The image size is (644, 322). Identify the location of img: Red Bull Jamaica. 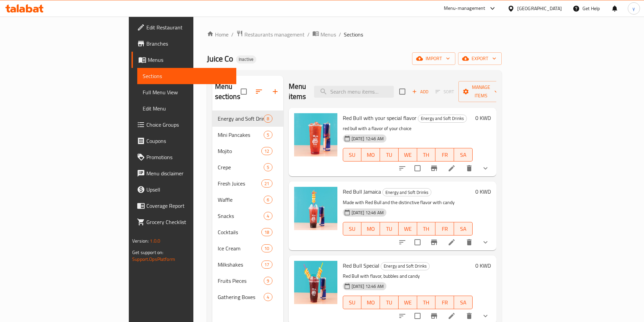
(316, 208).